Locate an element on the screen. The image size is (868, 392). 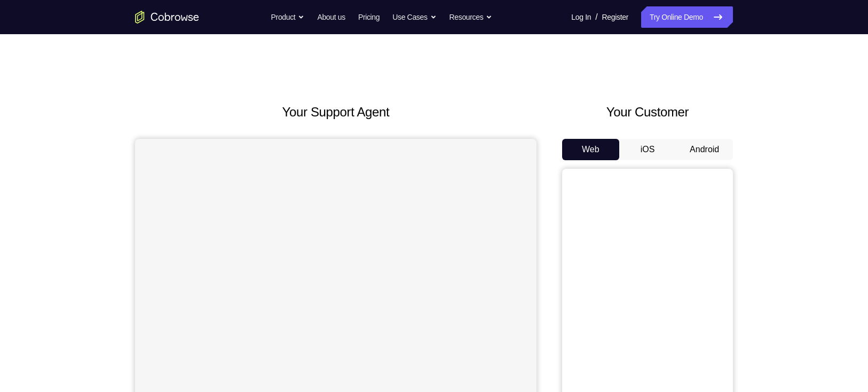
a: Go to the home page is located at coordinates (167, 17).